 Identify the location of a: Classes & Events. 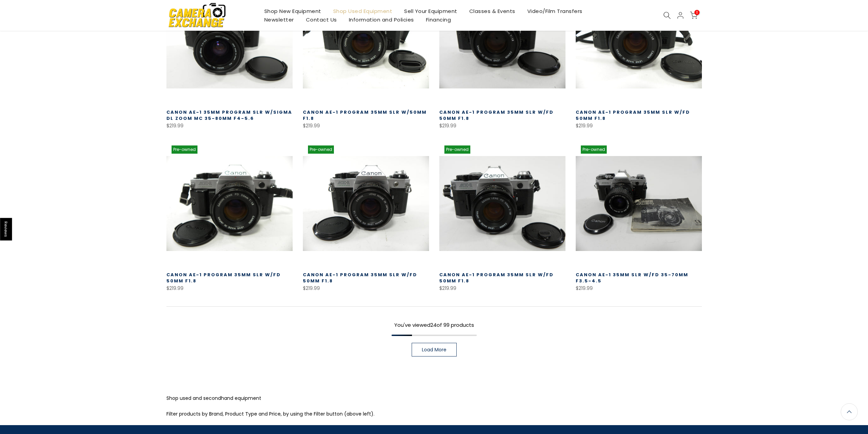
(493, 11).